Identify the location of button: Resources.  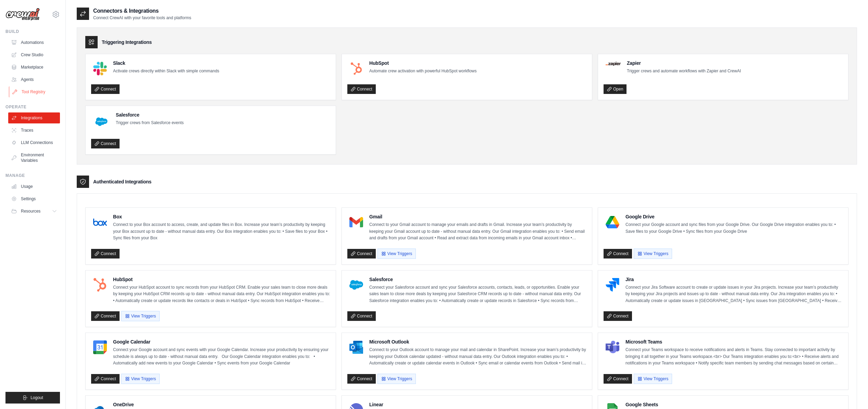
(34, 211).